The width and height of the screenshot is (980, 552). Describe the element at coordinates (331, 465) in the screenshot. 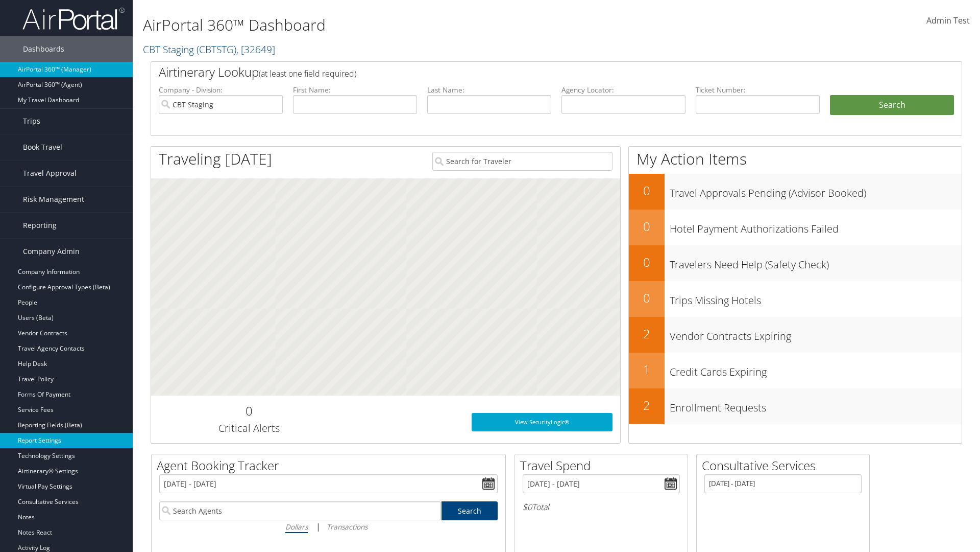

I see `h2: Agent Booking Tracker` at that location.